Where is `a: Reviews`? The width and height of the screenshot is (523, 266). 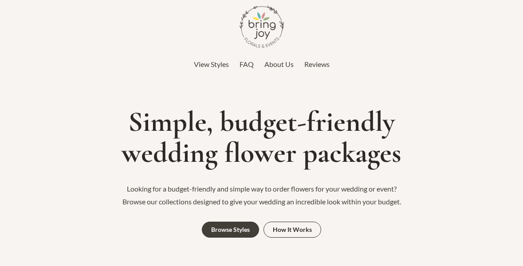
a: Reviews is located at coordinates (317, 64).